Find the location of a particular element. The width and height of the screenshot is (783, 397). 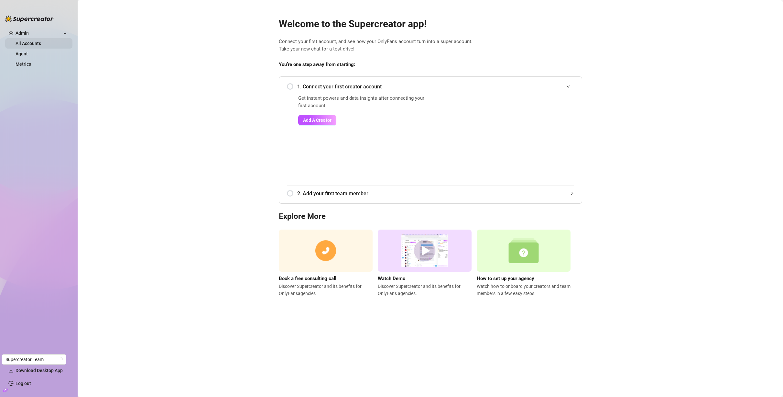

span: 2. Add your first team member is located at coordinates (436, 193).